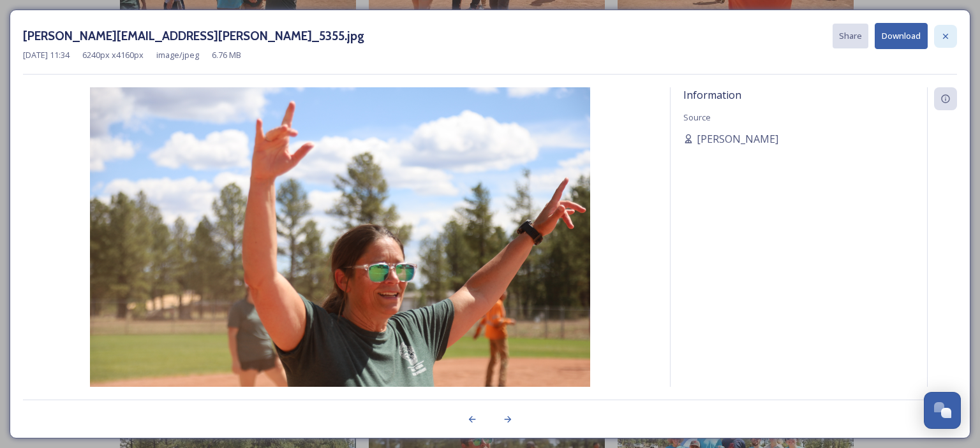 The height and width of the screenshot is (448, 980). What do you see at coordinates (227, 55) in the screenshot?
I see `span: 6.76 MB` at bounding box center [227, 55].